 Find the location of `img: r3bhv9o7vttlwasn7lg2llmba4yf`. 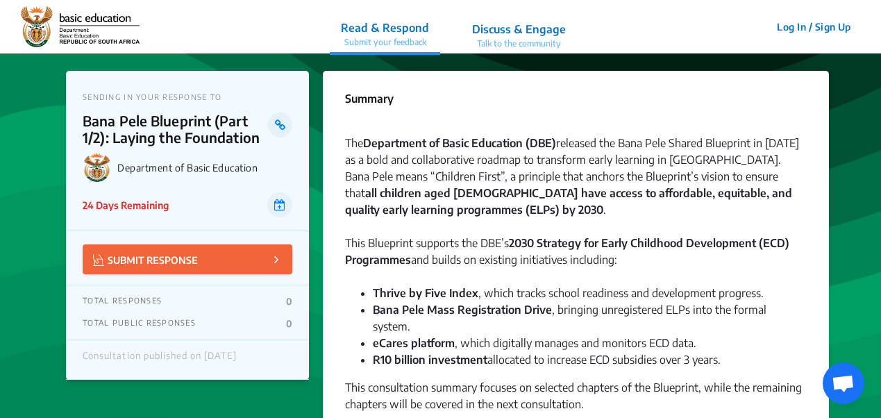

img: r3bhv9o7vttlwasn7lg2llmba4yf is located at coordinates (80, 27).